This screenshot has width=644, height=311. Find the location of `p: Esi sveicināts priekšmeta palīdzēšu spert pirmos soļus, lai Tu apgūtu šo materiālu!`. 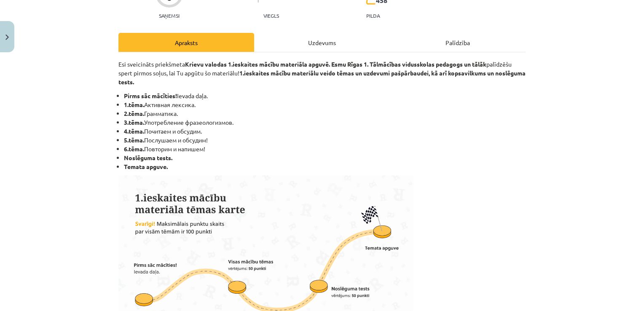

p: Esi sveicināts priekšmeta palīdzēšu spert pirmos soļus, lai Tu apgūtu šo materiālu! is located at coordinates (322, 73).